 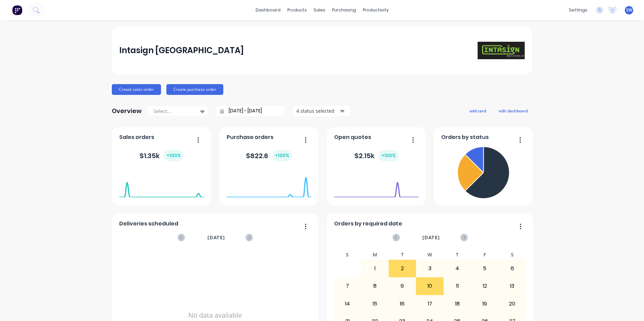 What do you see at coordinates (161, 155) in the screenshot?
I see `div: $ 1.35k` at bounding box center [161, 155].